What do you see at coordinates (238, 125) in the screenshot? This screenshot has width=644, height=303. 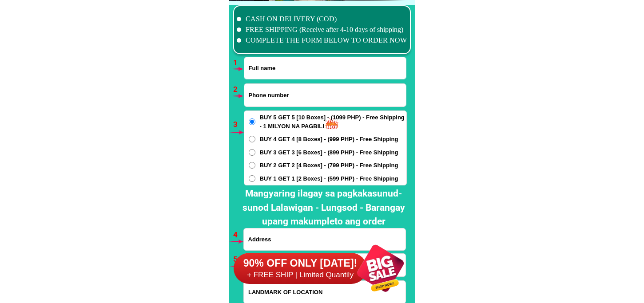 I see `h6: 3` at bounding box center [238, 125].